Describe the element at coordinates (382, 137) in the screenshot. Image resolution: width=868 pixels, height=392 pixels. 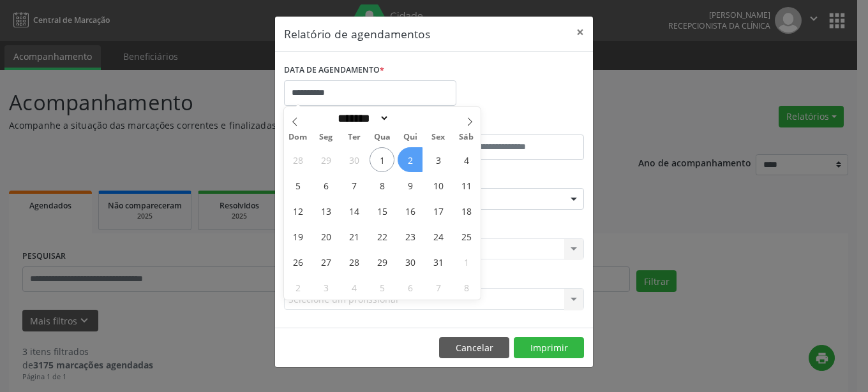
I see `span: Qua` at that location.